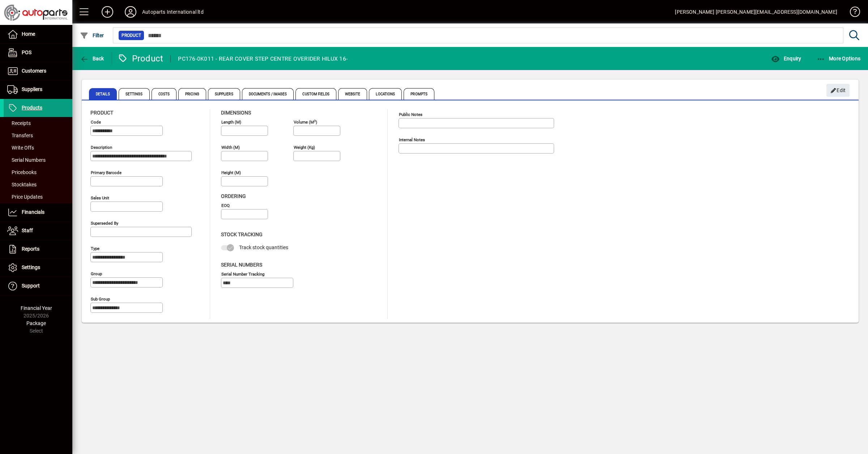  I want to click on mat-label: Description, so click(101, 147).